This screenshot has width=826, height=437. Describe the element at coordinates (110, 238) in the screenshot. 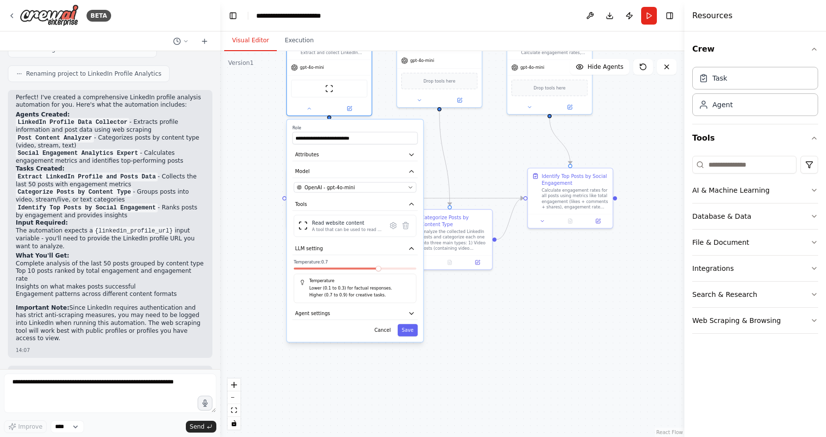

I see `p: The automation expects a input variable - you'll need to provide the LinkedIn profile URL you wan...` at that location.